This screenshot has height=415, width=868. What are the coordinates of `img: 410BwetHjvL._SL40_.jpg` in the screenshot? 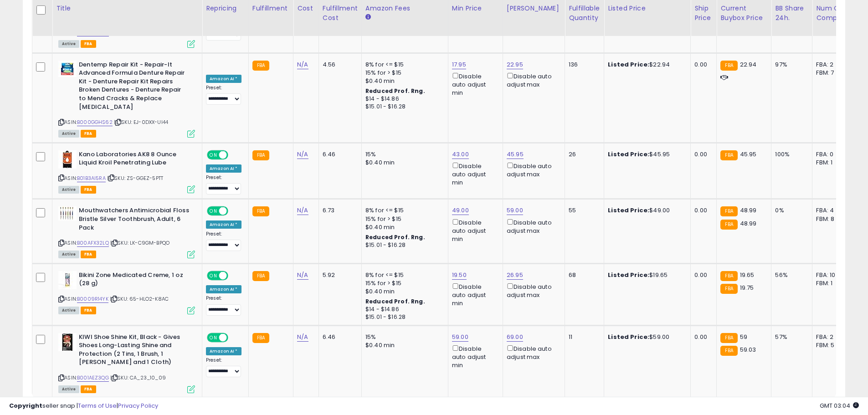 It's located at (68, 159).